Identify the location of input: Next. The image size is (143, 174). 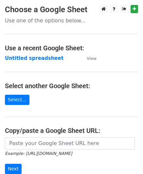
(13, 168).